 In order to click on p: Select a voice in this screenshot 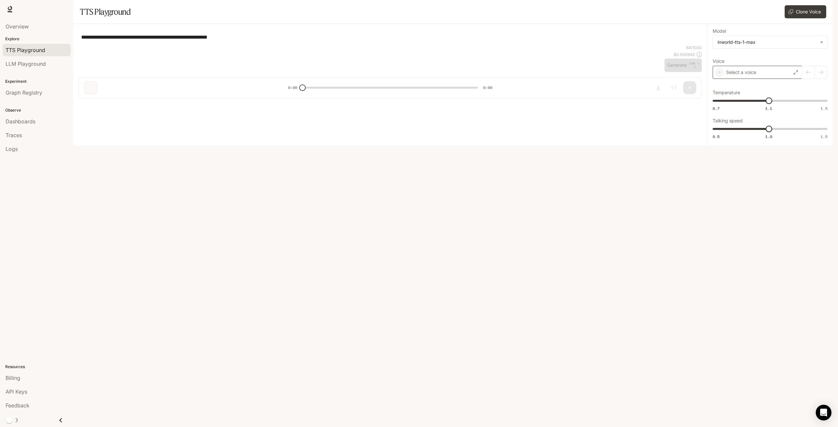, I will do `click(741, 72)`.